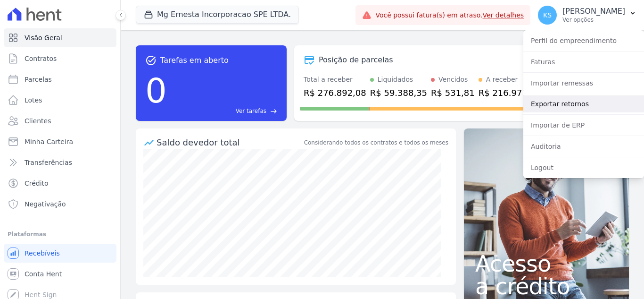 The image size is (644, 299). Describe the element at coordinates (547, 286) in the screenshot. I see `span: a crédito` at that location.